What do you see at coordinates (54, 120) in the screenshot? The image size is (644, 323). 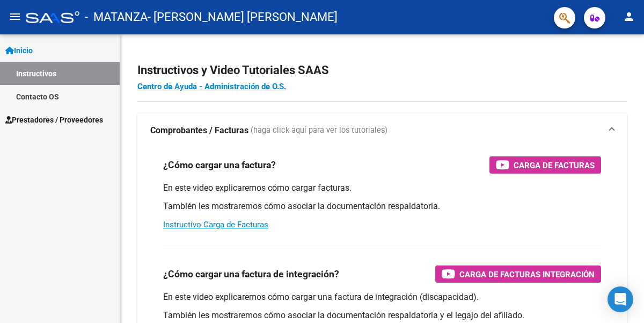 I see `span: Prestadores / Proveedores` at bounding box center [54, 120].